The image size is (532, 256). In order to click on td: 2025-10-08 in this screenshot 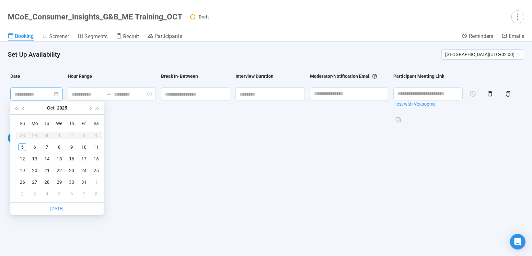, I will do `click(59, 147)`.